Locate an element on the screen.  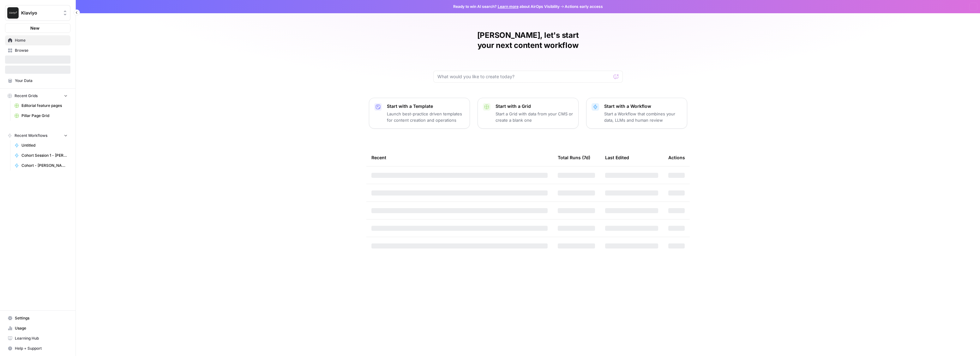
span: Editorial feature pages is located at coordinates (44, 106).